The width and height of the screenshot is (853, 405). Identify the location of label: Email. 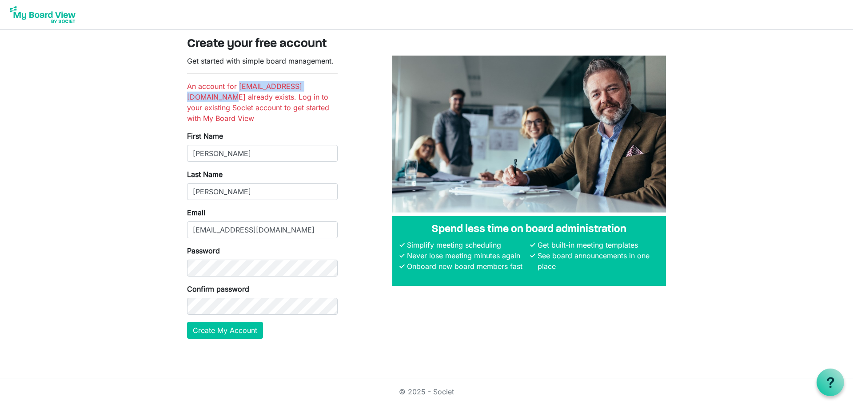
(196, 212).